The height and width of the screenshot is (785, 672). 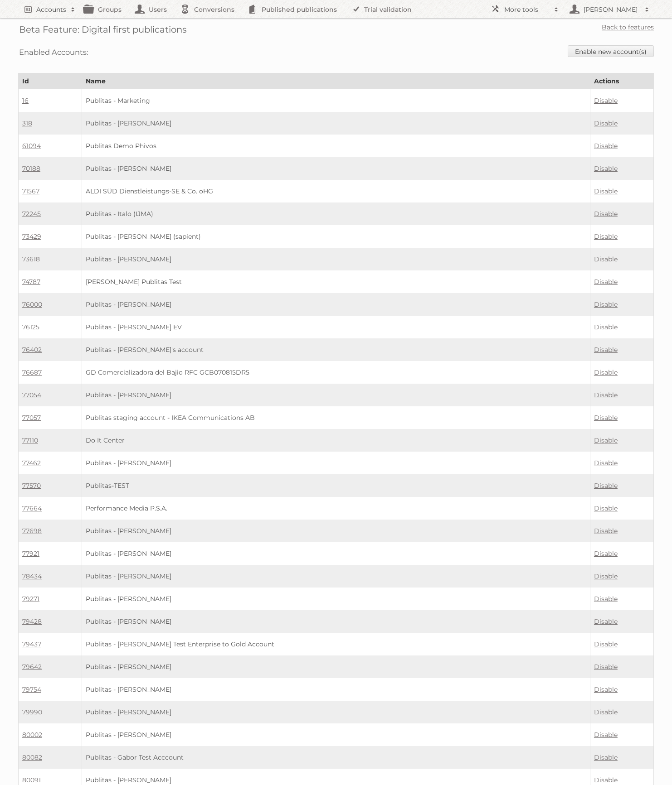 I want to click on td: Performance Media P.S.A., so click(x=336, y=508).